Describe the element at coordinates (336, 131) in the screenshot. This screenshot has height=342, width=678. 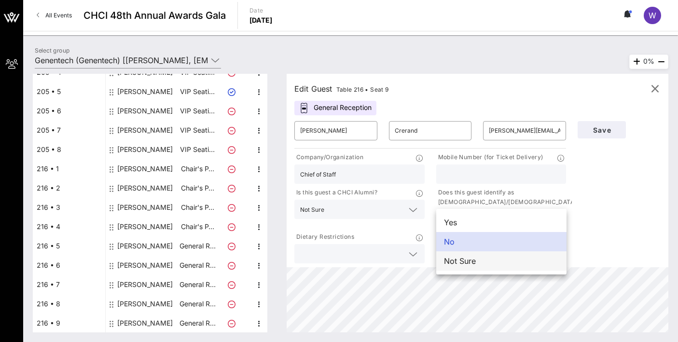
I see `input: First Name*` at that location.